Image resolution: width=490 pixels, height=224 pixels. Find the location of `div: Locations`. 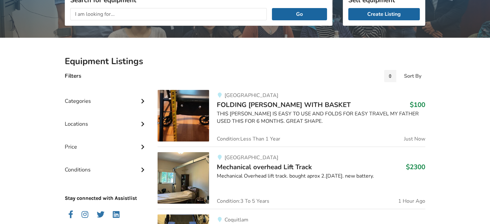

div: Locations is located at coordinates (106, 119).